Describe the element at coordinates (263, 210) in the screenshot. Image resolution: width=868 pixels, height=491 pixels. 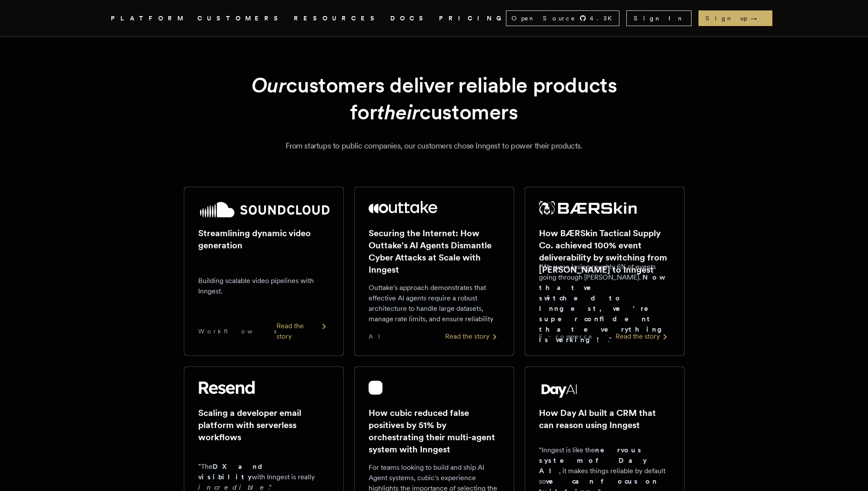
I see `img: SoundCloud` at that location.